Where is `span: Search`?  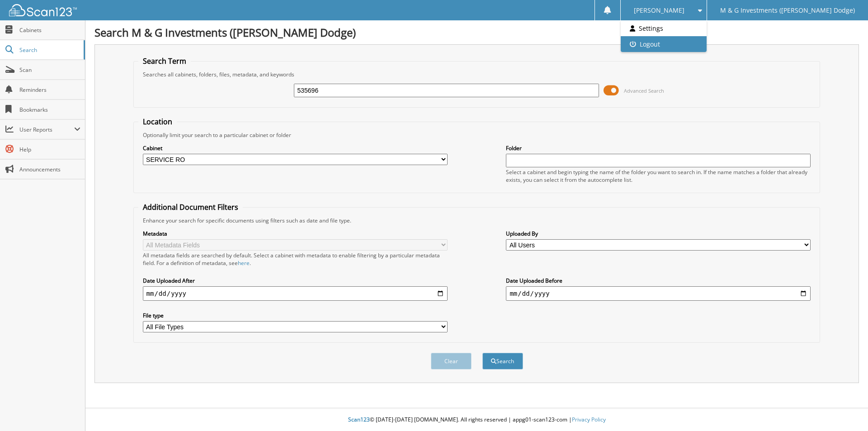
span: Search is located at coordinates (50, 50).